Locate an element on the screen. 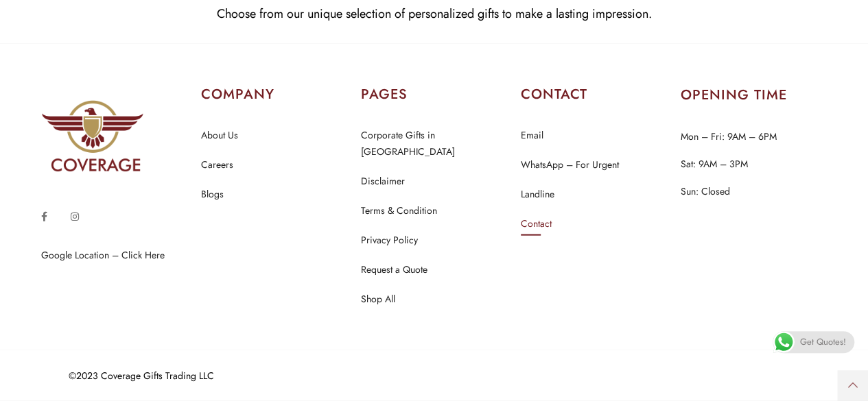  a: Blogs is located at coordinates (212, 195).